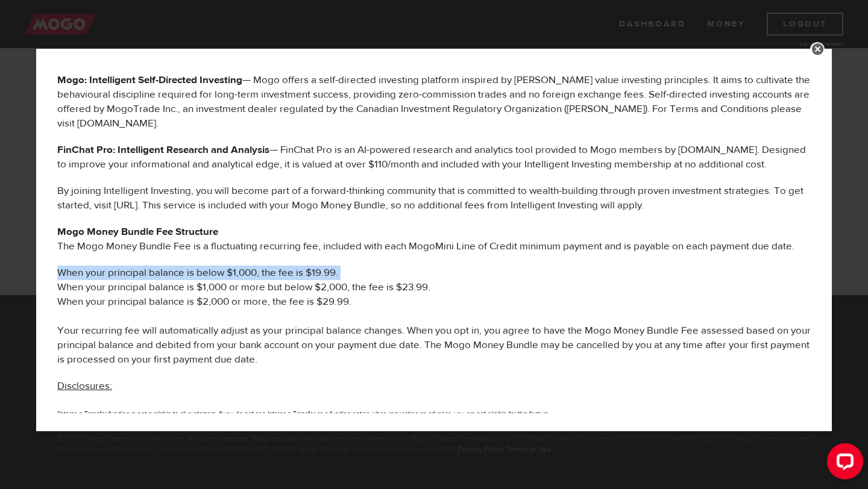 The height and width of the screenshot is (489, 868). What do you see at coordinates (138, 232) in the screenshot?
I see `b: Mogo Money Bundle Fee Structure` at bounding box center [138, 232].